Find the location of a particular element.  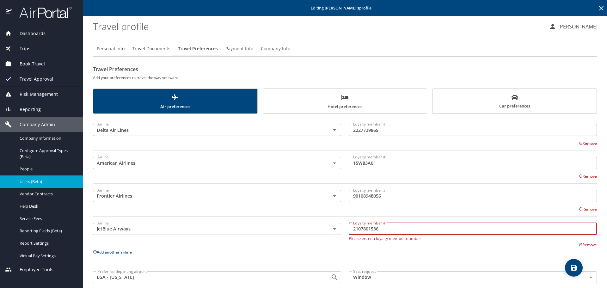

span: Book Travel is located at coordinates (28, 64).